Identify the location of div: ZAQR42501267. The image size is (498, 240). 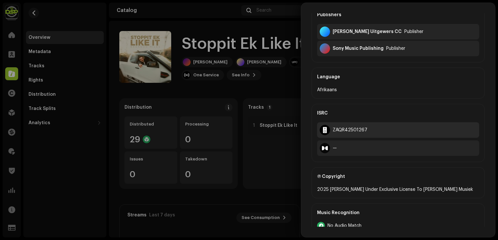
(350, 130).